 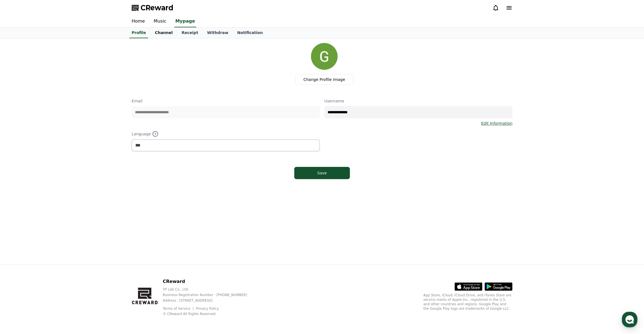 What do you see at coordinates (57, 112) in the screenshot?
I see `span: Powered by` at bounding box center [57, 112].